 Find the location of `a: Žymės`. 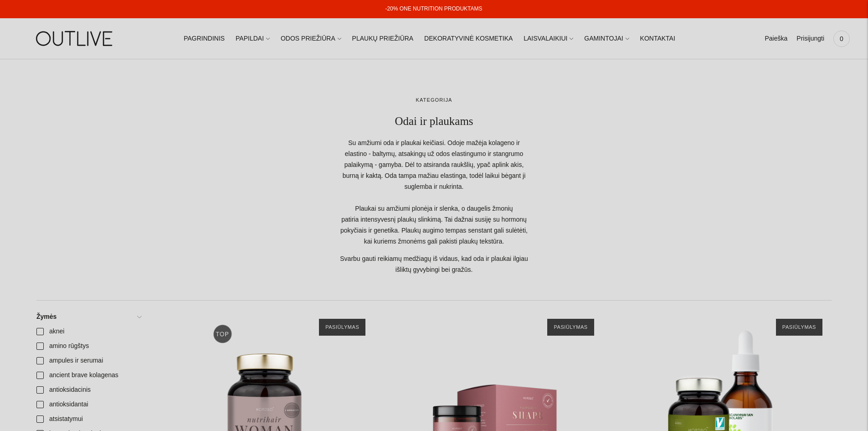

a: Žymės is located at coordinates (88, 317).